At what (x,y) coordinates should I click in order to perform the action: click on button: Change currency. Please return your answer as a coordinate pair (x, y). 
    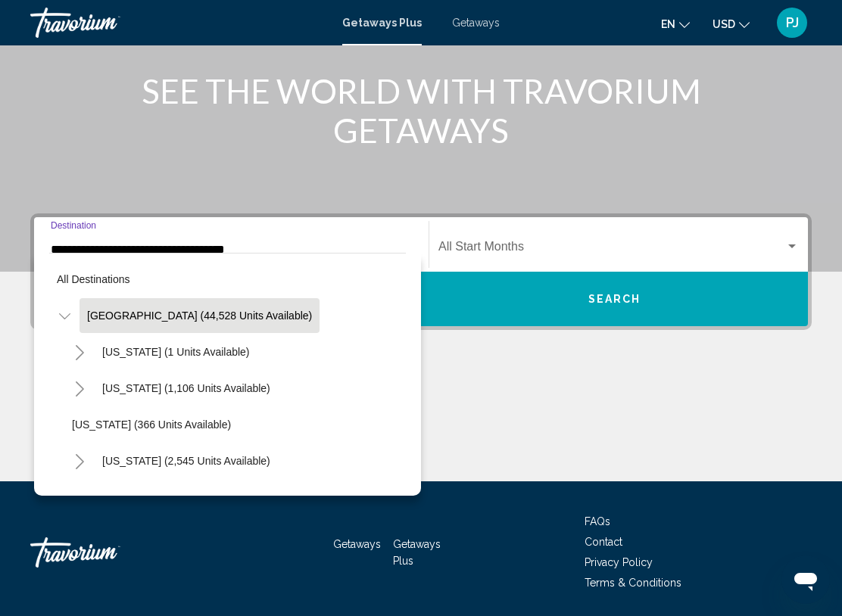
    Looking at the image, I should click on (731, 23).